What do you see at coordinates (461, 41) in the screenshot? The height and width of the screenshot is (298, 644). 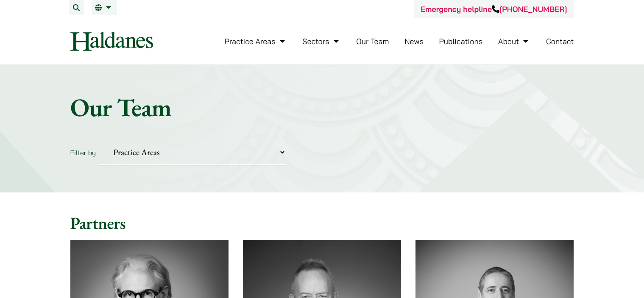 I see `a: Publications` at bounding box center [461, 41].